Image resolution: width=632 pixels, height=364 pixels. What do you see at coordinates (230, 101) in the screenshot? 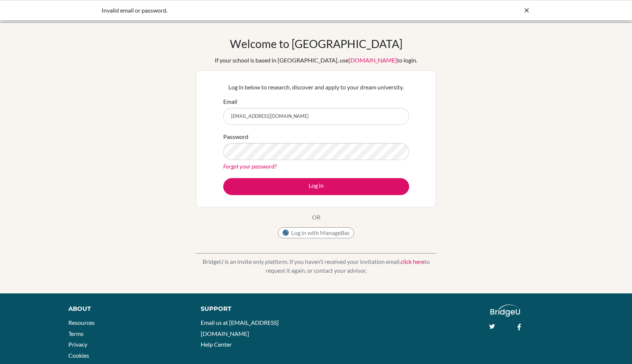
I see `label: Email` at bounding box center [230, 101].